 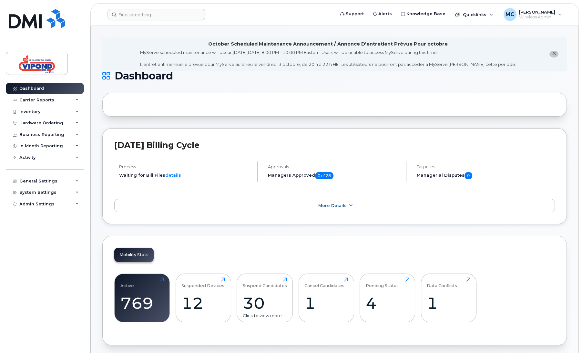 What do you see at coordinates (334, 175) in the screenshot?
I see `h5: Managers Approved` at bounding box center [334, 175].